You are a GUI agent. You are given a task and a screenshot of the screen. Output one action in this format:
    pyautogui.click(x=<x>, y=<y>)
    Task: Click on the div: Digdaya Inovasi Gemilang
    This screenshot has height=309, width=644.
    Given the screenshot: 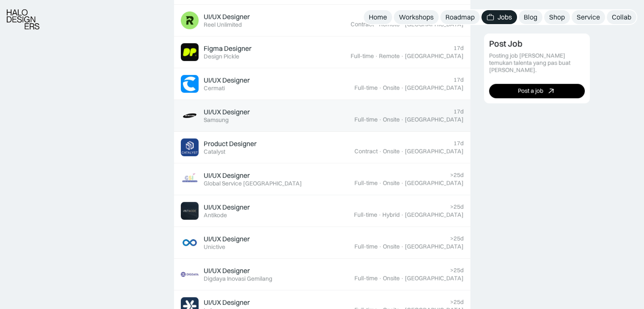 What is the action you would take?
    pyautogui.click(x=238, y=279)
    